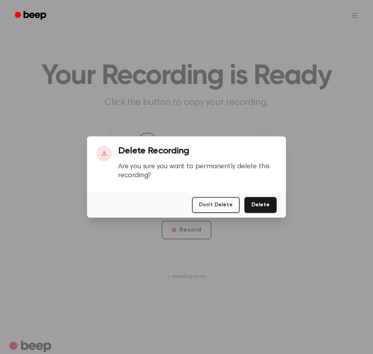  I want to click on button: Delete, so click(260, 205).